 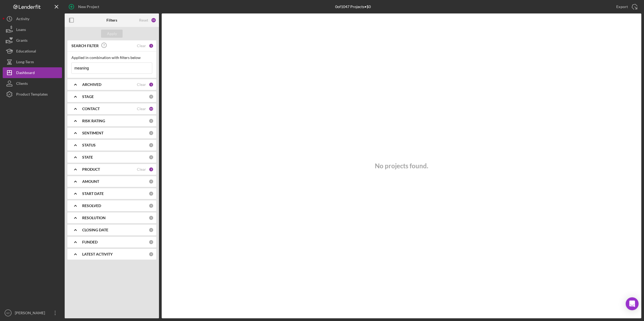 What do you see at coordinates (98, 254) in the screenshot?
I see `b: LATEST ACTIVITY` at bounding box center [98, 254].